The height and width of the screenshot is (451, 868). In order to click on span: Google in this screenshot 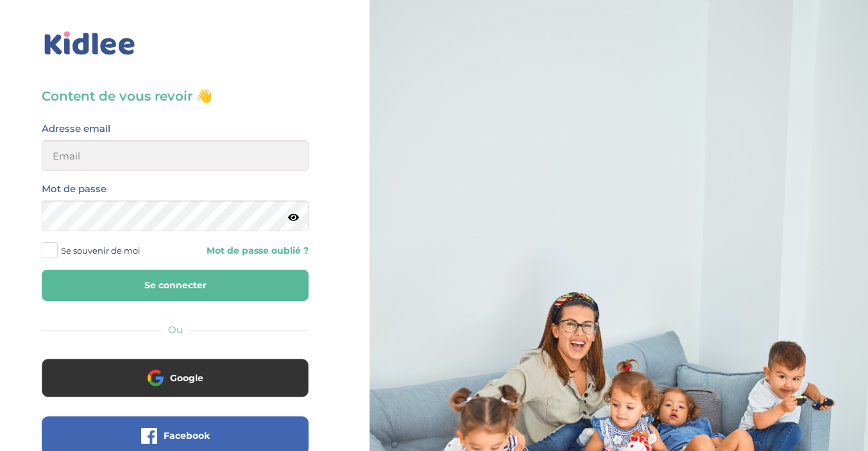, I will do `click(187, 379)`.